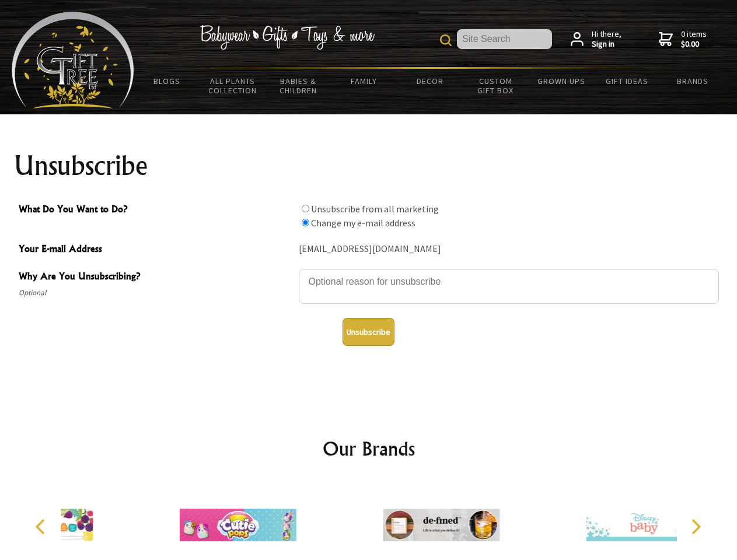 The width and height of the screenshot is (737, 560). I want to click on span: Why Are You Unsubscribing?, so click(156, 277).